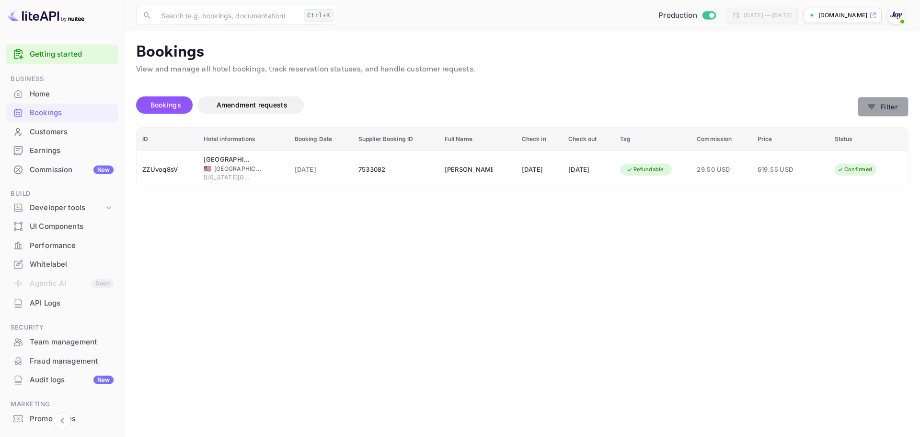 The height and width of the screenshot is (437, 920). What do you see at coordinates (854, 169) in the screenshot?
I see `div: Confirmed` at bounding box center [854, 169].